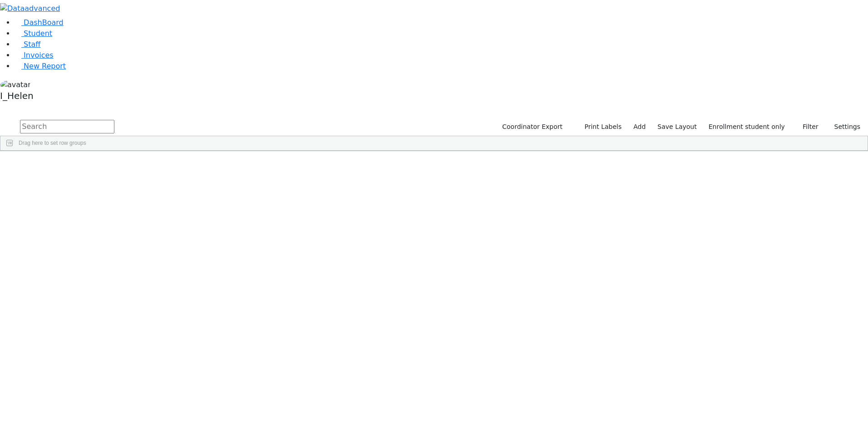 The width and height of the screenshot is (868, 433). What do you see at coordinates (52, 143) in the screenshot?
I see `span: Drag here to set row groups` at bounding box center [52, 143].